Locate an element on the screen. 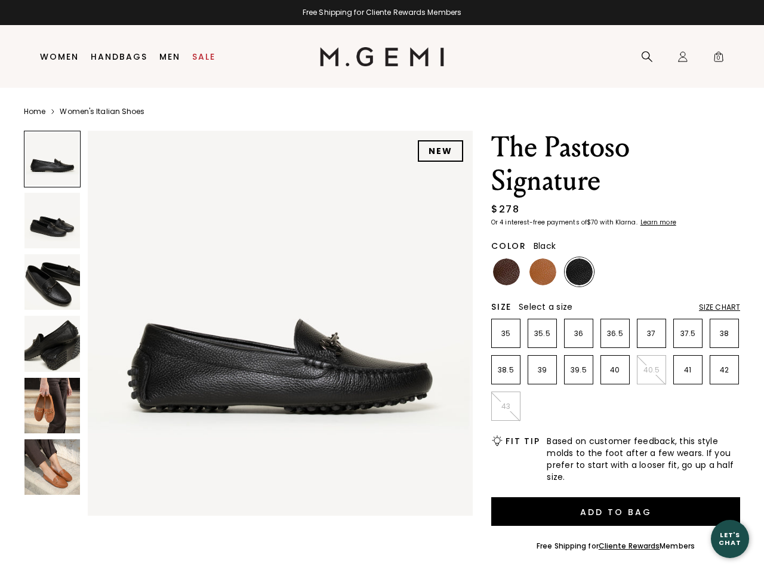 This screenshot has height=573, width=764. h2: Size is located at coordinates (501, 307).